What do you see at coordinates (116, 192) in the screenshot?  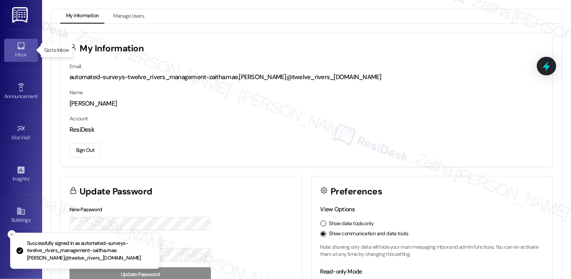 I see `h3: Update Password` at bounding box center [116, 192].